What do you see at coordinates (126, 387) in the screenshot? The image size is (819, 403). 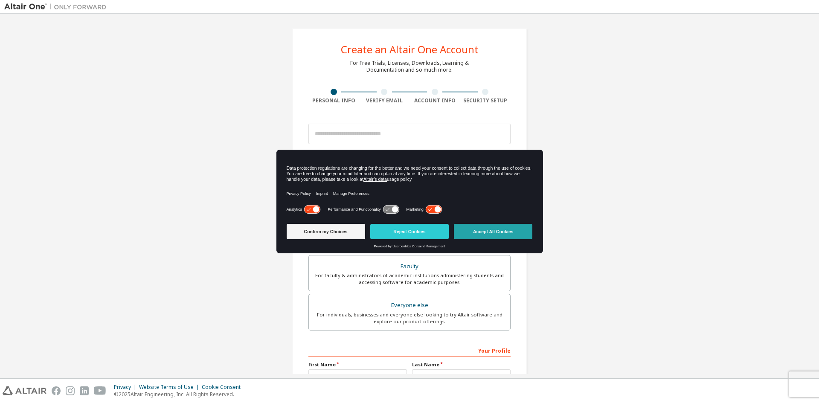 I see `div: Privacy` at bounding box center [126, 387].